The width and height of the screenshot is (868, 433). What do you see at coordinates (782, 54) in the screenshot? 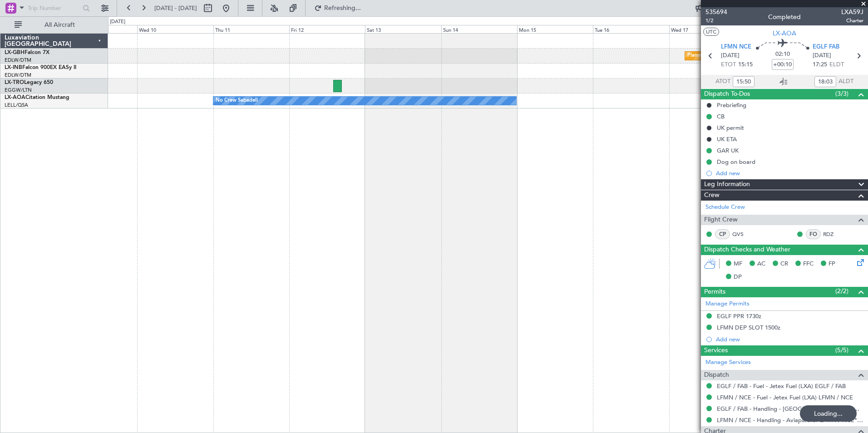
I see `span: 02:10` at bounding box center [782, 54].